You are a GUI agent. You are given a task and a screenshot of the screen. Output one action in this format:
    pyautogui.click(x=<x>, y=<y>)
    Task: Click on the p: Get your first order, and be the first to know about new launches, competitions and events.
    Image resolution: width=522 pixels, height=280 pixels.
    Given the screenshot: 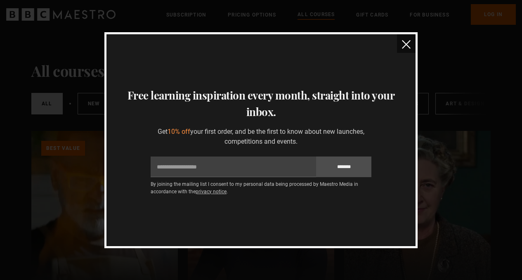 What is the action you would take?
    pyautogui.click(x=261, y=137)
    